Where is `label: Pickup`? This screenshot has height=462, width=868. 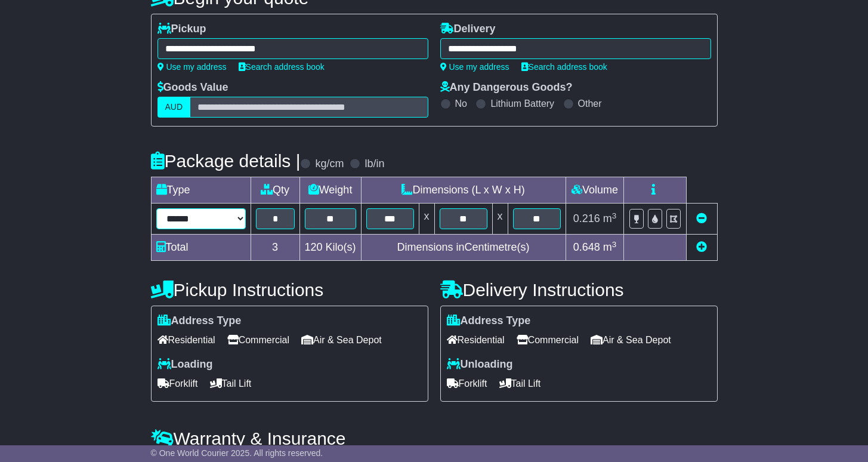
label: Pickup is located at coordinates (182, 30).